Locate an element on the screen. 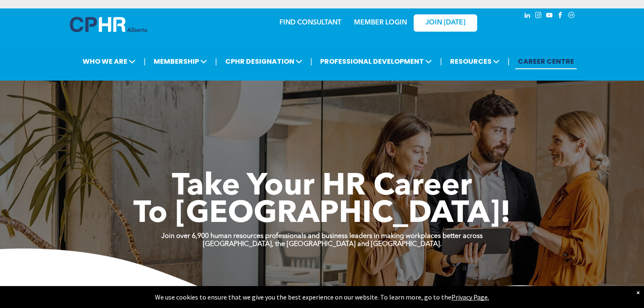 This screenshot has height=308, width=644. span: PROFESSIONAL DEVELOPMENT is located at coordinates (376, 61).